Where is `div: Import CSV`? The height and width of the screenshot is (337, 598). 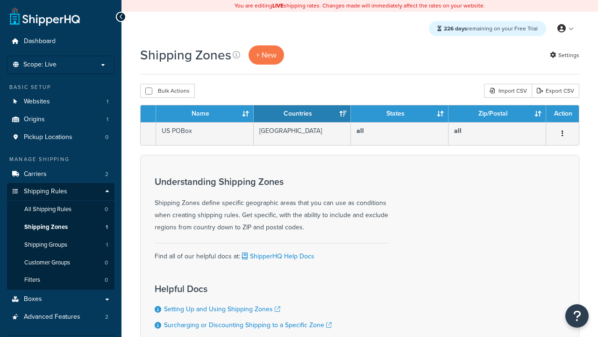 div: Import CSV is located at coordinates (508, 91).